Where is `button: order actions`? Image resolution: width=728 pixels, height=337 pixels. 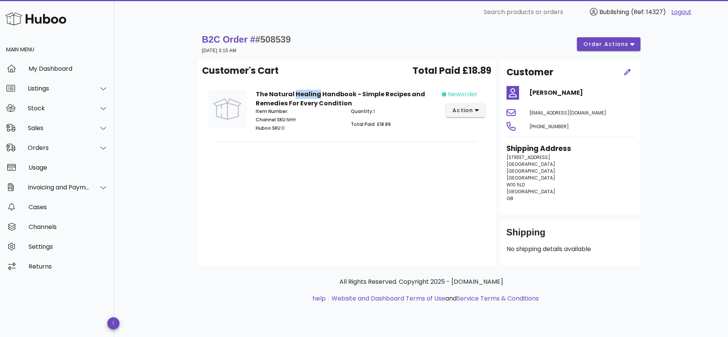 button: order actions is located at coordinates (608, 44).